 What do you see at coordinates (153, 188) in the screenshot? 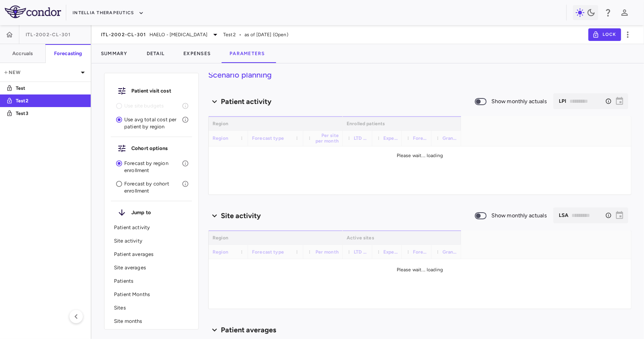
I see `p: Forecast by cohort enrollment` at bounding box center [153, 188].